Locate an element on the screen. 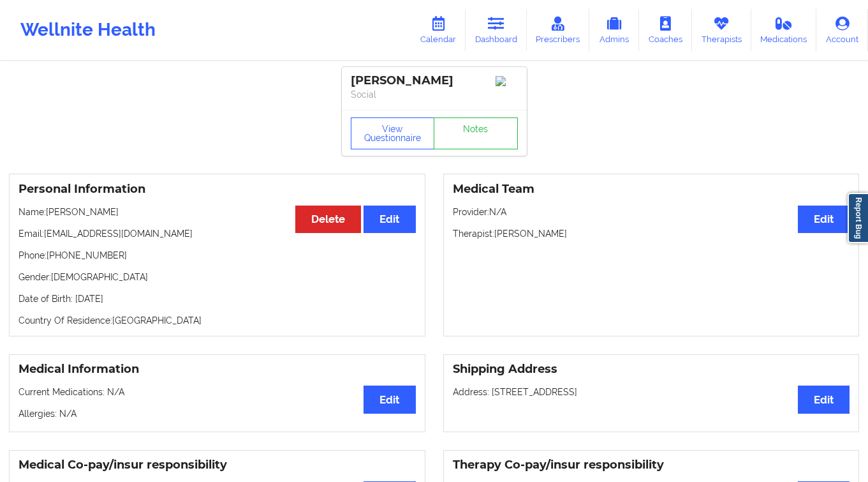 This screenshot has height=482, width=868. a: Account is located at coordinates (842, 30).